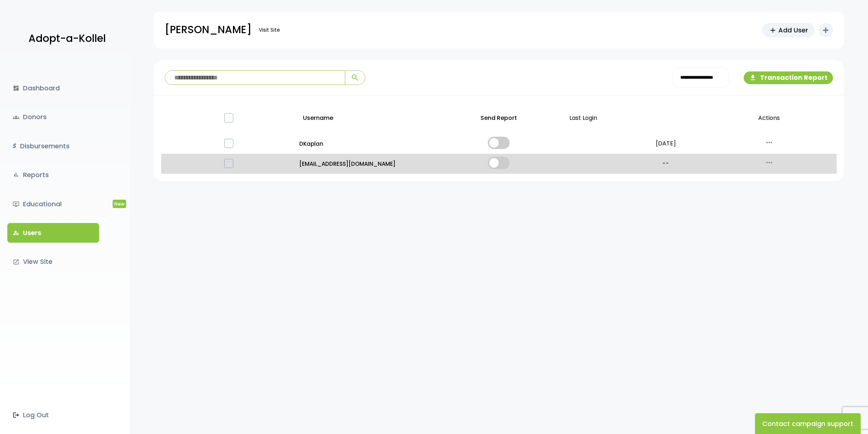 Image resolution: width=868 pixels, height=434 pixels. I want to click on a: Log Out, so click(53, 415).